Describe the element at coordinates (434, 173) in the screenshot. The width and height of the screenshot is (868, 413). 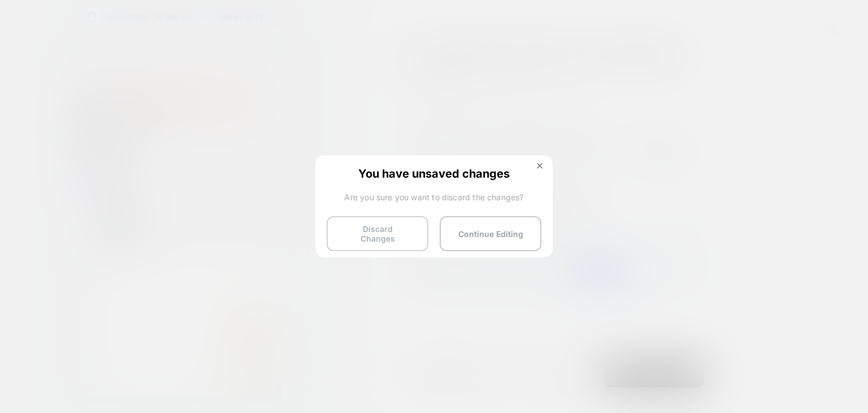
I see `span: You have unsaved changes` at that location.